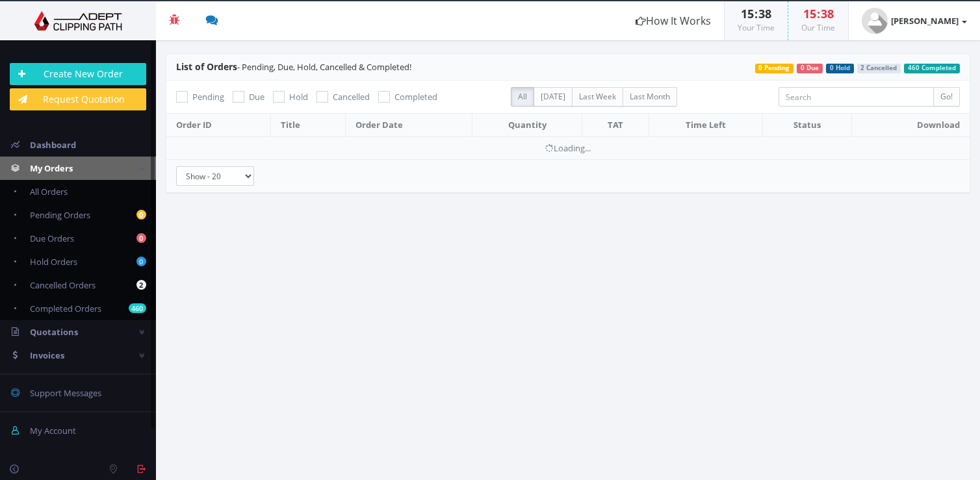 This screenshot has height=480, width=980. What do you see at coordinates (78, 21) in the screenshot?
I see `img: Adept Graphics` at bounding box center [78, 21].